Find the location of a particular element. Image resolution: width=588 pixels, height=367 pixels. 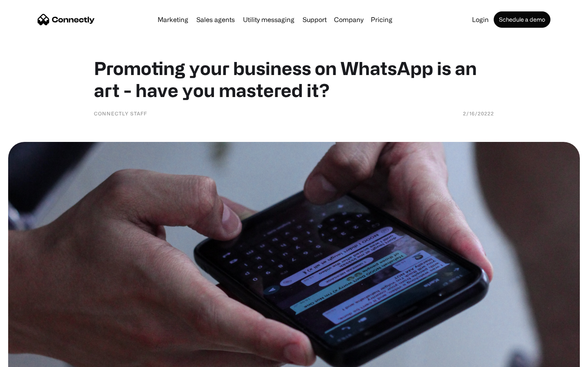

a: home is located at coordinates (66, 20).